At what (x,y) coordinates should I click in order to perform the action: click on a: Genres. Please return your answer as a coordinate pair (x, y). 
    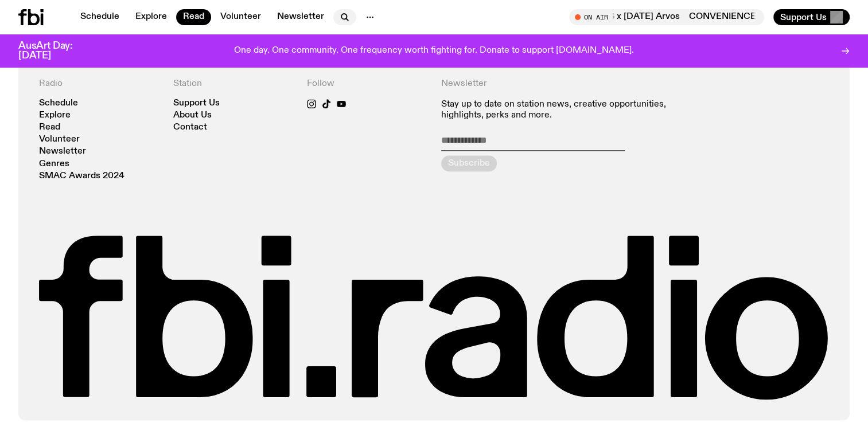
    Looking at the image, I should click on (54, 163).